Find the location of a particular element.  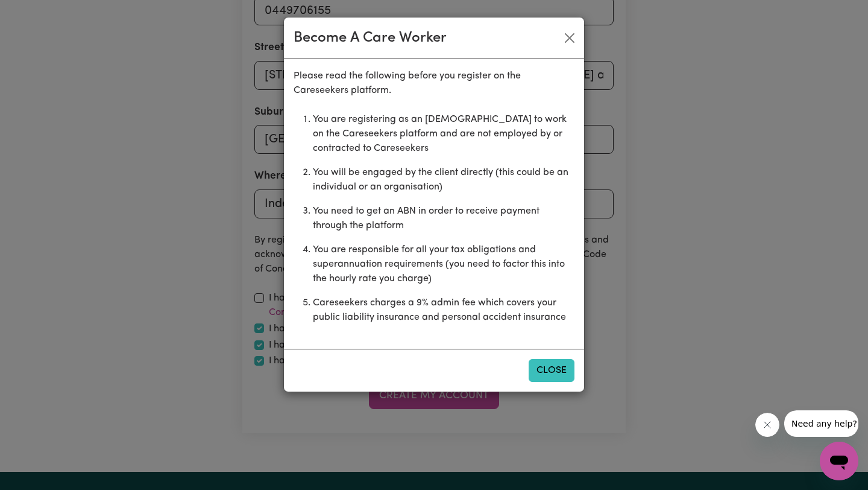

span: Need any help? is located at coordinates (40, 14).